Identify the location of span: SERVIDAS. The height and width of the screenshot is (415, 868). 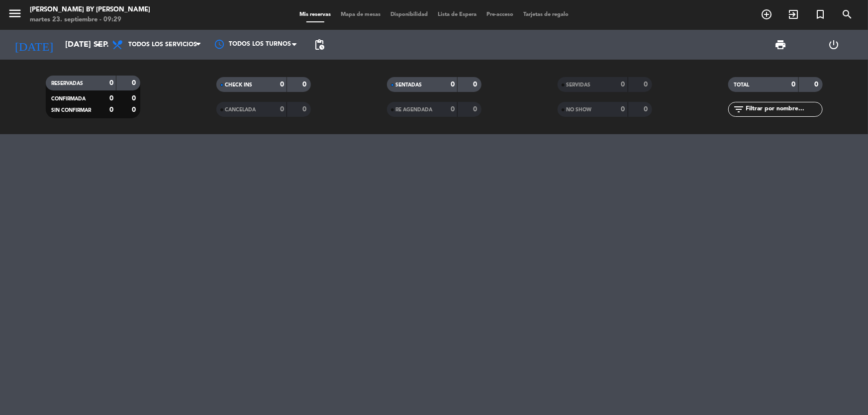
(578, 85).